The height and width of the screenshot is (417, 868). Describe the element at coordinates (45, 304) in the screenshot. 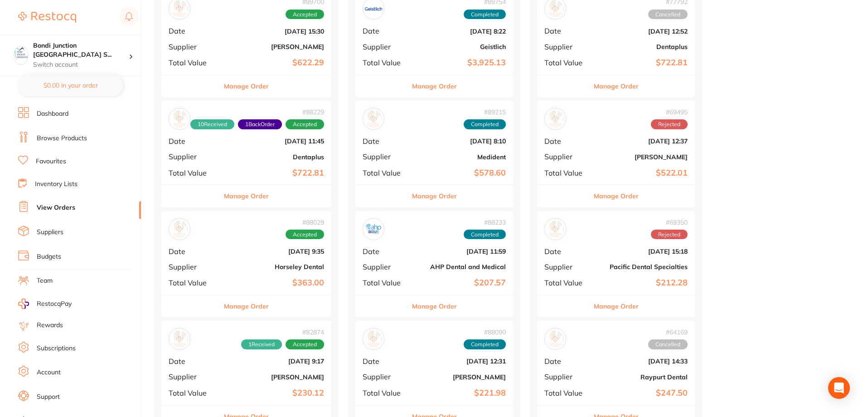

I see `a: RestocqPay` at that location.